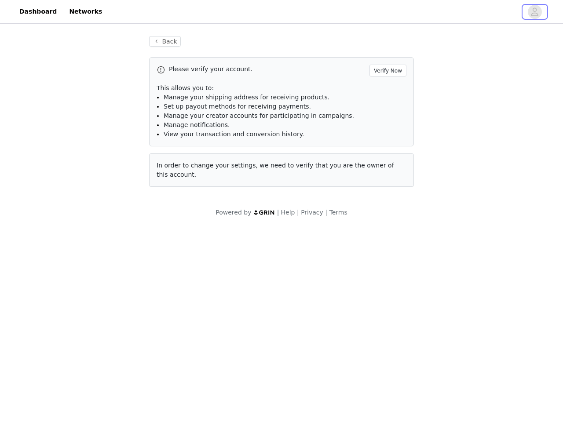 This screenshot has width=563, height=422. I want to click on a: Dashboard, so click(38, 11).